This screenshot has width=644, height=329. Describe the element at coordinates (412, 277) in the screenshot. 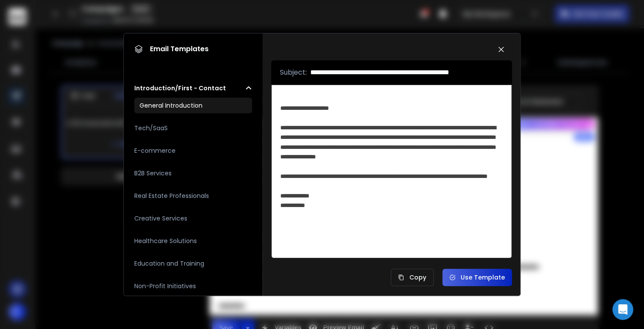

I see `button: Copy` at that location.